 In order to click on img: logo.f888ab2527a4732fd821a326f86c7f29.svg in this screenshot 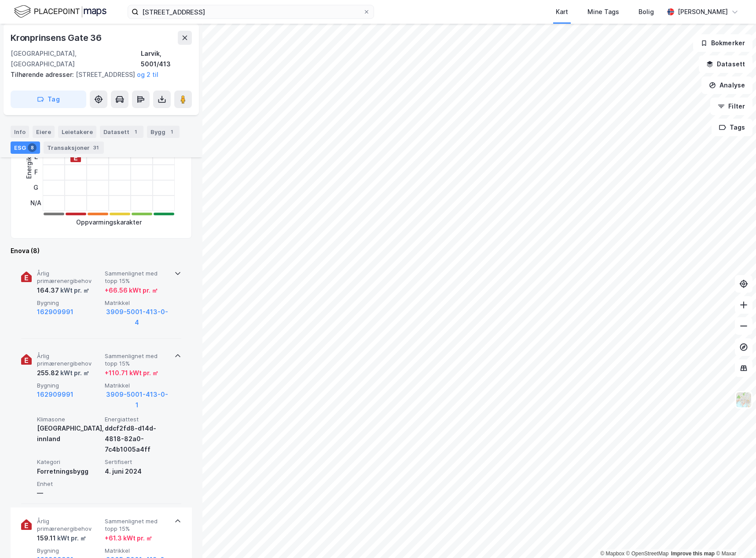, I will do `click(60, 11)`.